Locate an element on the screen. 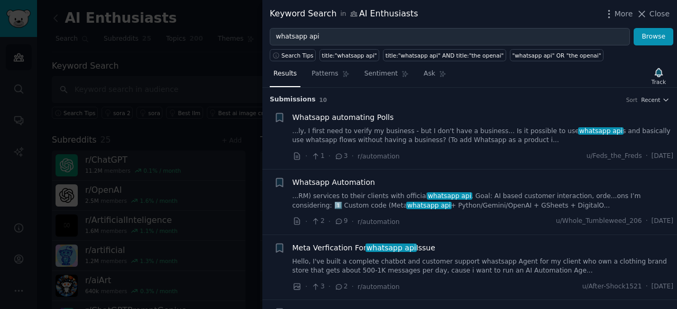 This screenshot has width=677, height=309. button: More is located at coordinates (618, 14).